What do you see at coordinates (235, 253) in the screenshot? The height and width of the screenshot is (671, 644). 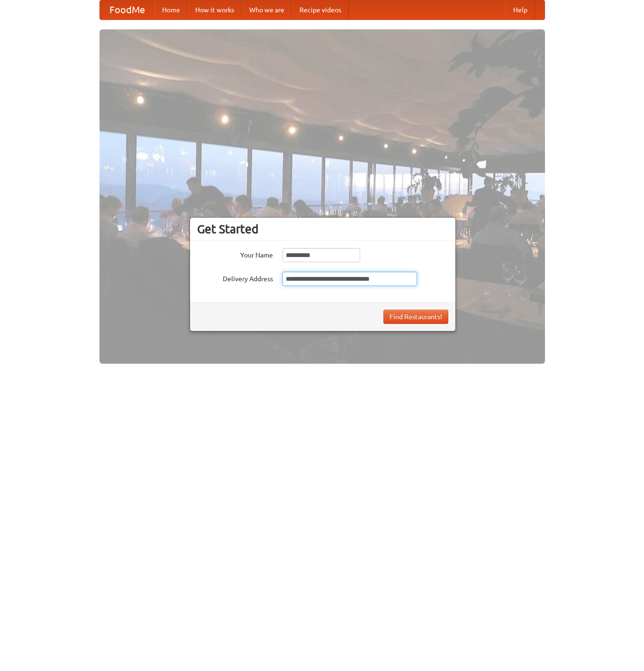 I see `label: Your Name` at bounding box center [235, 253].